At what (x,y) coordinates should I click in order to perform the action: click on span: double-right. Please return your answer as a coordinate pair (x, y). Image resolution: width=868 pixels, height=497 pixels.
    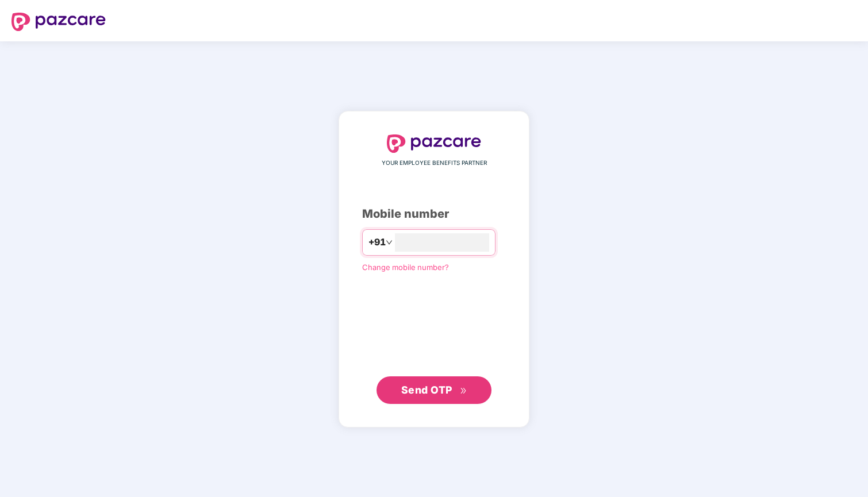
    Looking at the image, I should click on (463, 390).